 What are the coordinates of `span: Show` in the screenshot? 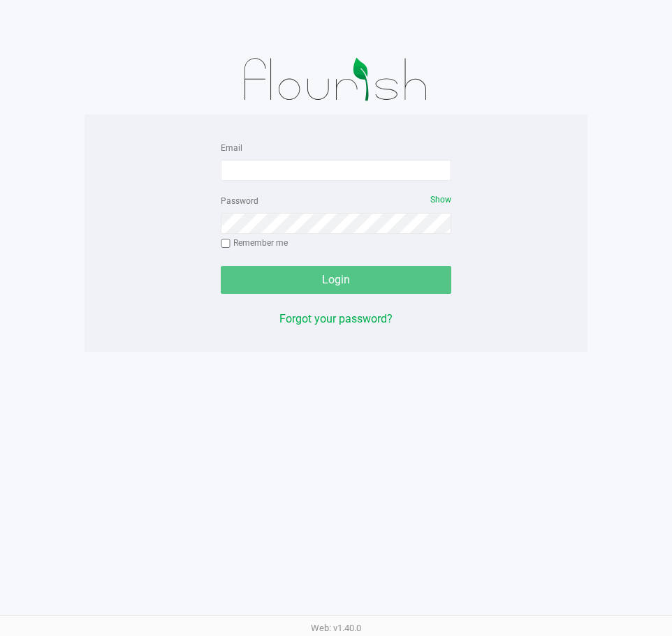 It's located at (441, 199).